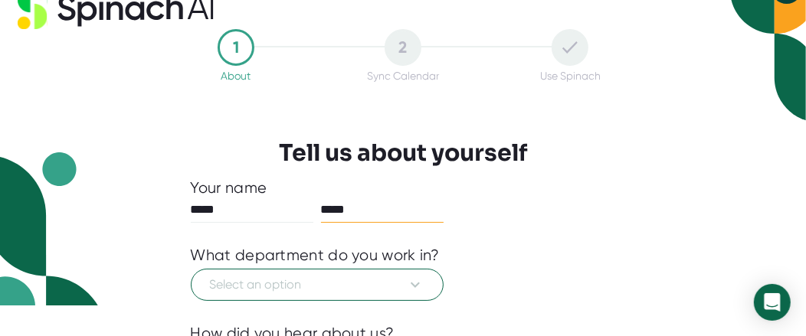 This screenshot has width=806, height=336. I want to click on div: Your name, so click(403, 188).